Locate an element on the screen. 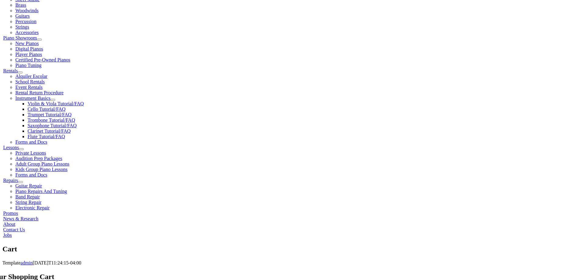 This screenshot has width=578, height=280. a: Flute Tutorial/FAQ is located at coordinates (46, 136).